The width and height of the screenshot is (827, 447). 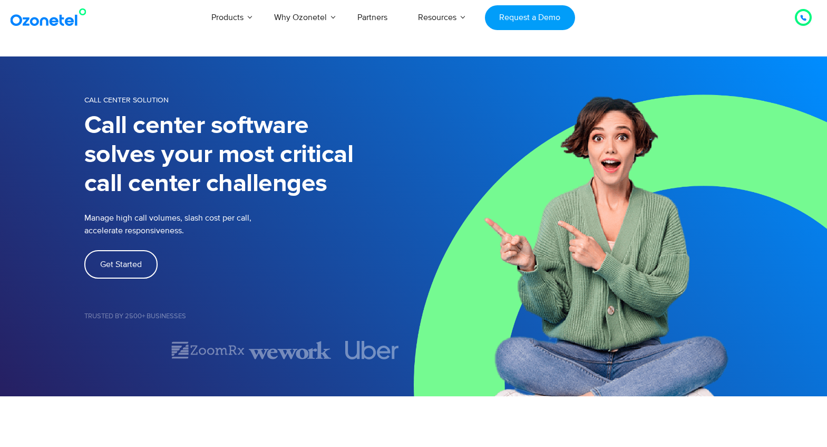 What do you see at coordinates (121, 264) in the screenshot?
I see `a: Get Started` at bounding box center [121, 264].